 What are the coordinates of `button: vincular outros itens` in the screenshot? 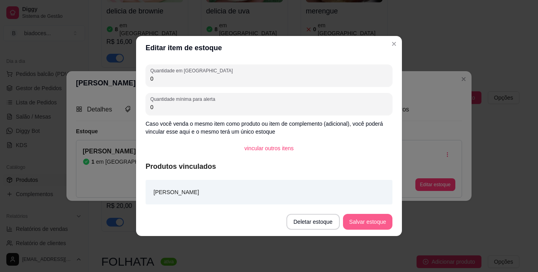 It's located at (269, 148).